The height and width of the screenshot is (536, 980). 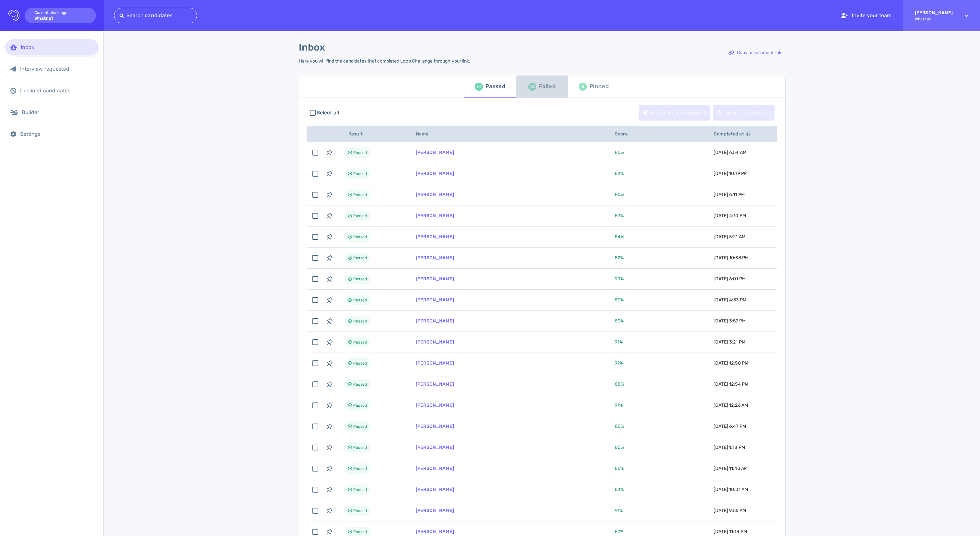 What do you see at coordinates (598, 87) in the screenshot?
I see `div: Pinned` at bounding box center [598, 87].